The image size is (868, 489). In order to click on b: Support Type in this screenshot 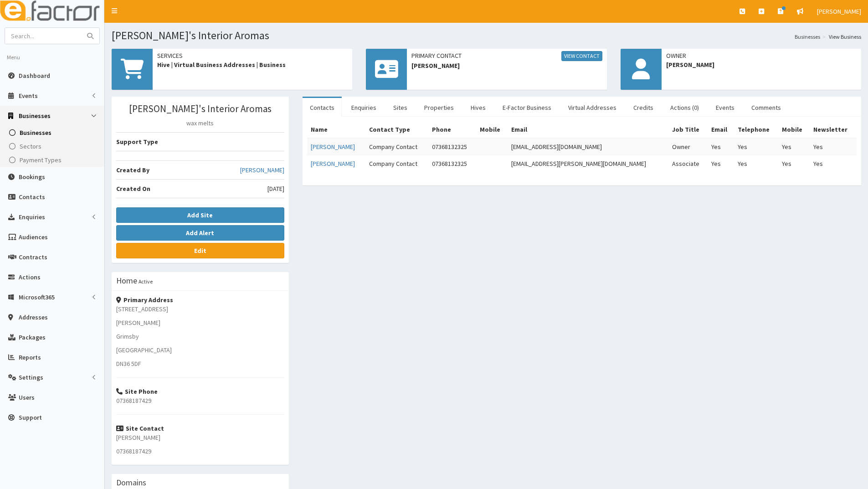, I will do `click(137, 142)`.